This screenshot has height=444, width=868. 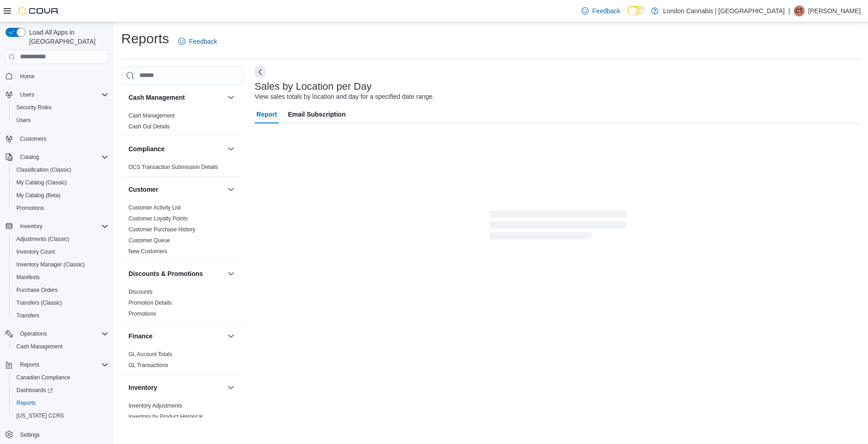 I want to click on div: Compliance, so click(x=182, y=169).